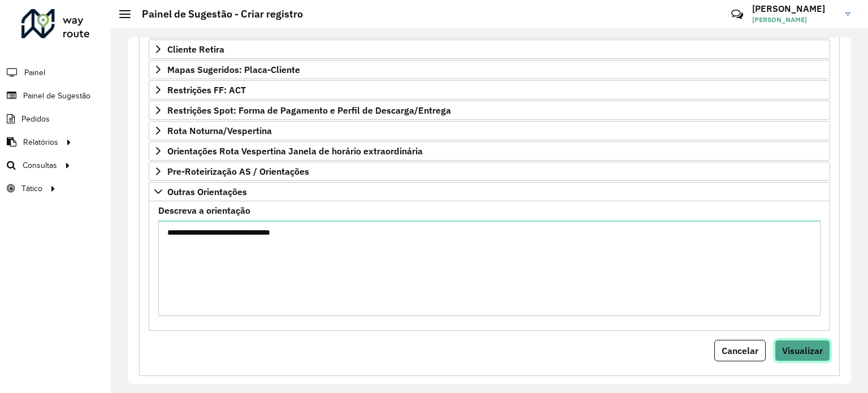 This screenshot has width=868, height=393. Describe the element at coordinates (490, 192) in the screenshot. I see `a: Outras Orientações` at that location.